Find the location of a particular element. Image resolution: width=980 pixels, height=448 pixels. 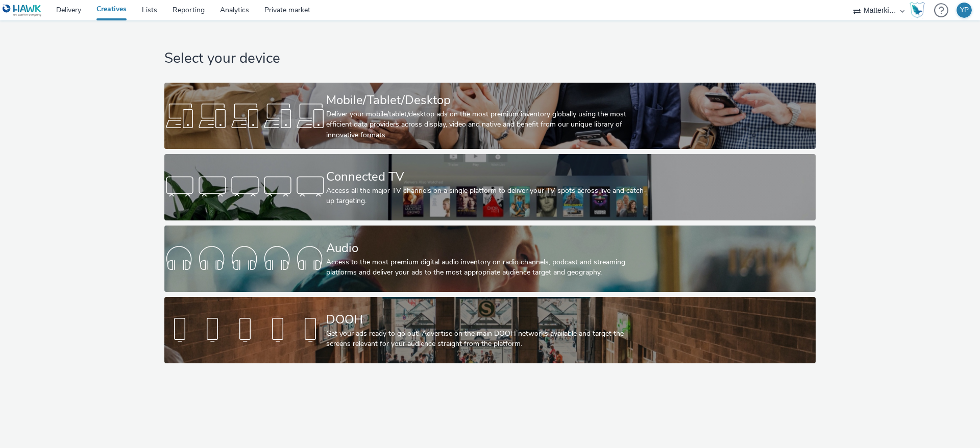

div: Connected TV is located at coordinates (488, 176).